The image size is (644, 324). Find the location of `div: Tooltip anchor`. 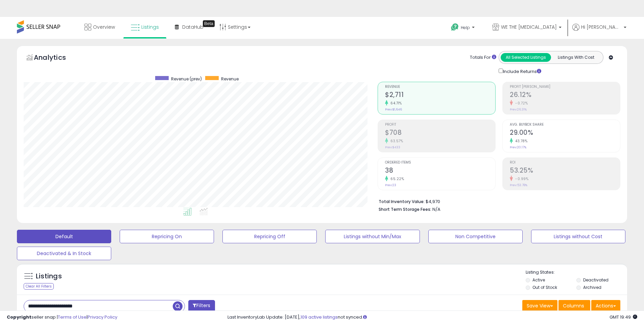

div: Tooltip anchor is located at coordinates (209, 24).